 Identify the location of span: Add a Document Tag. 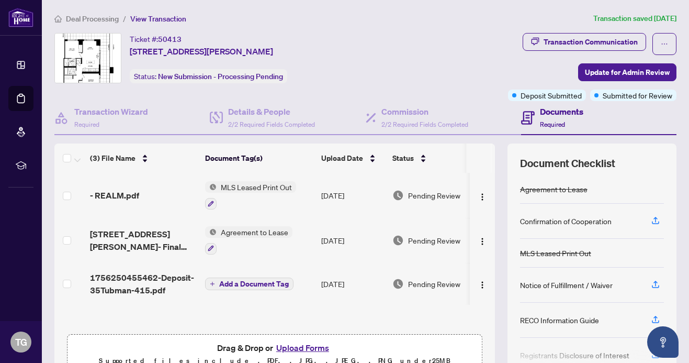
(254, 284).